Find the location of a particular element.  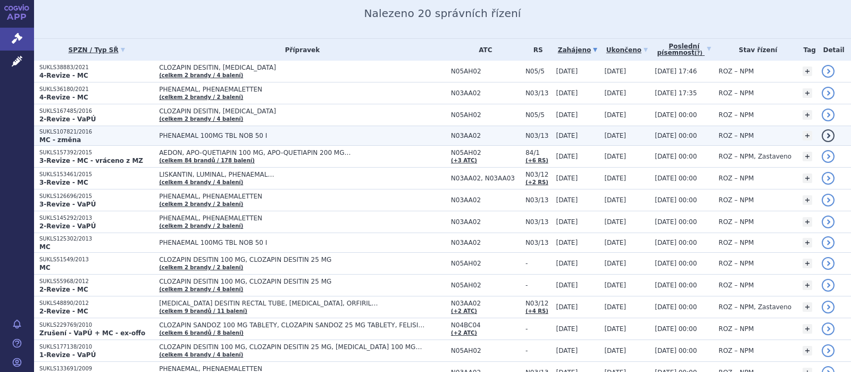

span: N03/12 is located at coordinates (538, 174).